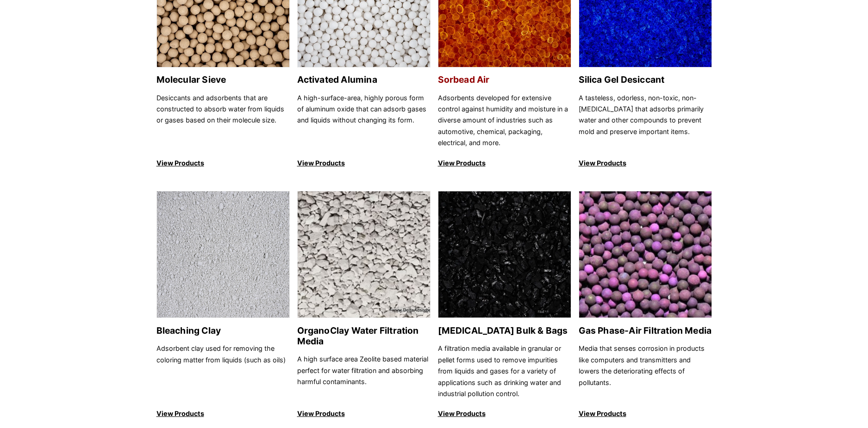 The height and width of the screenshot is (428, 868). Describe the element at coordinates (504, 80) in the screenshot. I see `h2: Sorbead Air` at that location.